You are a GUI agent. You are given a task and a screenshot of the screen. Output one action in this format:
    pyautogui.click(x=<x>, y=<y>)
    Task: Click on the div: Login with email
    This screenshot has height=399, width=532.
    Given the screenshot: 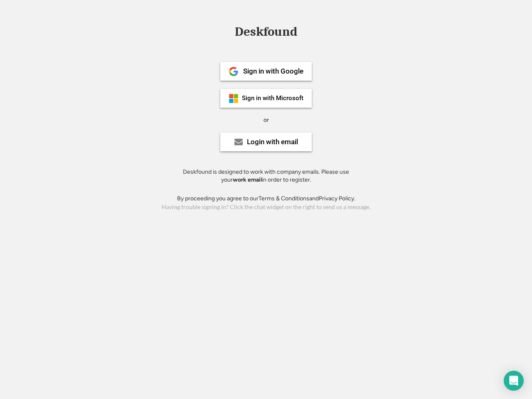 What is the action you would take?
    pyautogui.click(x=272, y=142)
    